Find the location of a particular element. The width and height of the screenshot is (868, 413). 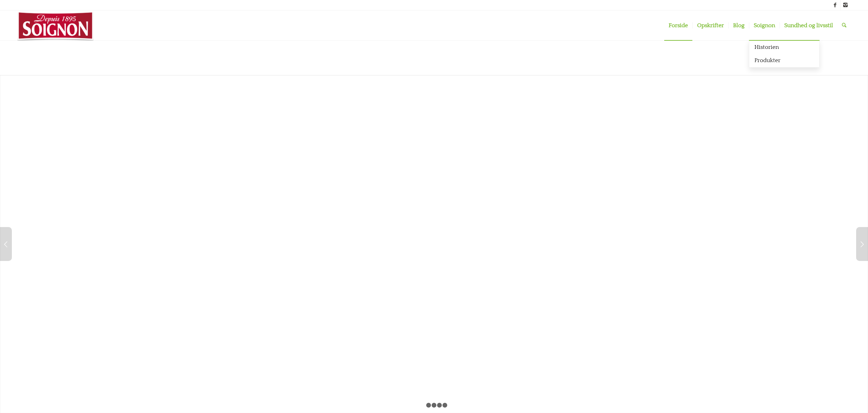

a: Sundhed og livsstil is located at coordinates (808, 25).